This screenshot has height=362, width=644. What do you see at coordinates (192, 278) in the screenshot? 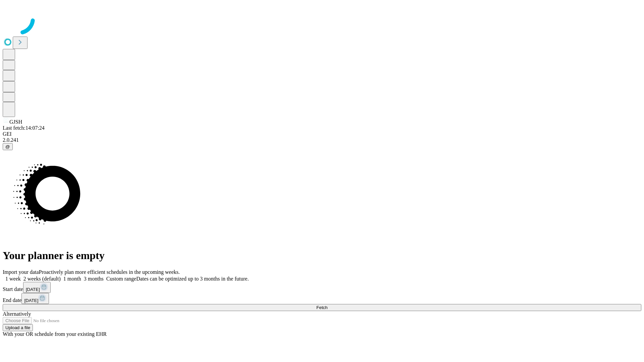
I see `span: Dates can be optimized up to 3 months in the future.` at bounding box center [192, 278].